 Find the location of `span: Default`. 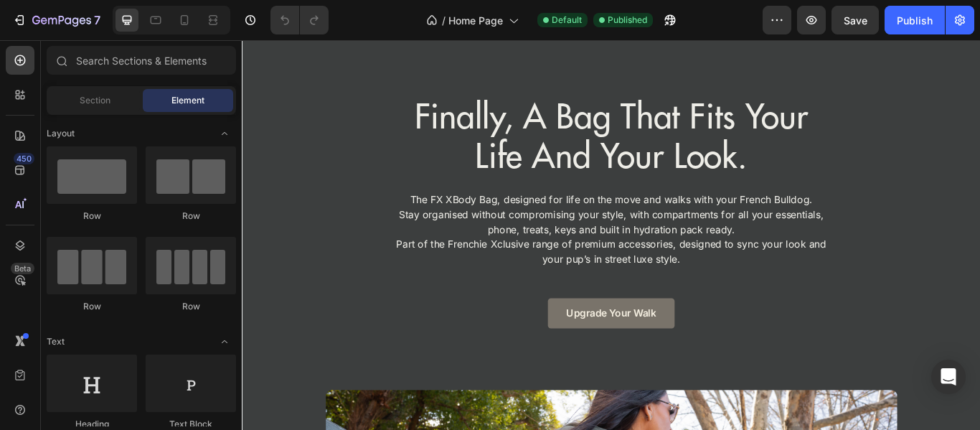

span: Default is located at coordinates (567, 20).